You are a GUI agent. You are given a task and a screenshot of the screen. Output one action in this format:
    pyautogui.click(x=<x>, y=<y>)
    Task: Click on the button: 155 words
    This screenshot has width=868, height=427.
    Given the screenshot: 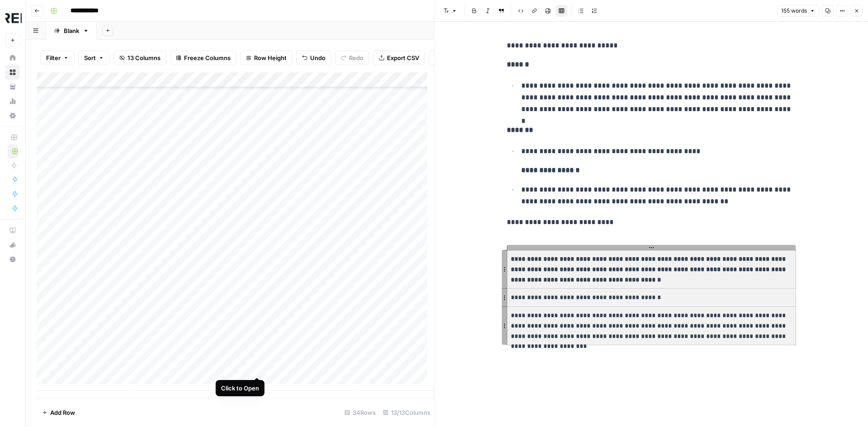 What is the action you would take?
    pyautogui.click(x=797, y=11)
    